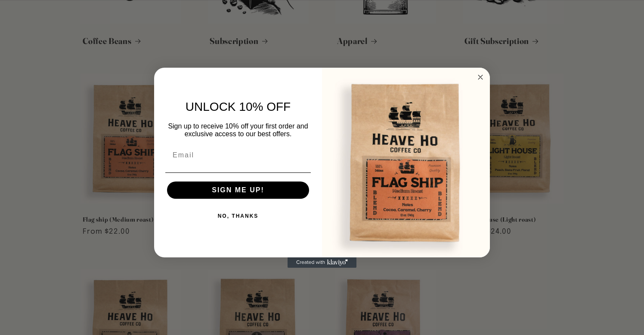  What do you see at coordinates (406, 162) in the screenshot?
I see `img: 1d7cd290-2dbc-4d03-8a91-85fded1ba4b3.jpeg` at bounding box center [406, 162].